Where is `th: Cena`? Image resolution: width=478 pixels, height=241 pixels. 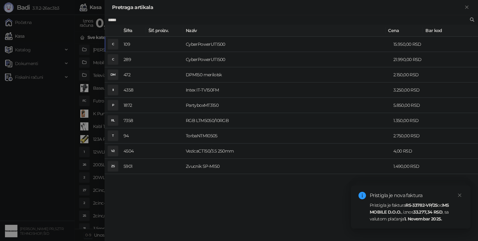
th: Cena is located at coordinates (404, 31).